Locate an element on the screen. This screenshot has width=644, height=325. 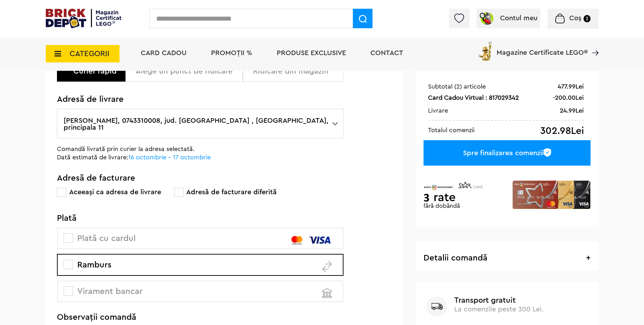
b: Transport gratuit is located at coordinates (524, 300).